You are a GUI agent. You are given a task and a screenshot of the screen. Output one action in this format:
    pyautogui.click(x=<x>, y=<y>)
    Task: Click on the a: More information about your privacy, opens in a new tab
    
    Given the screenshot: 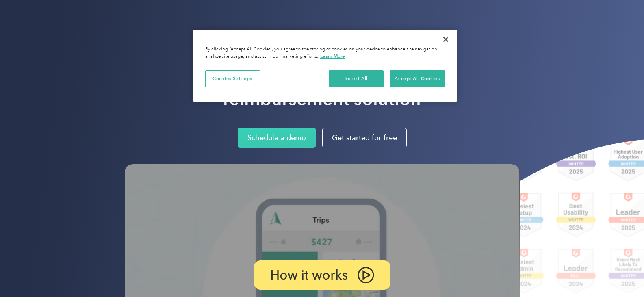 What is the action you would take?
    pyautogui.click(x=332, y=56)
    